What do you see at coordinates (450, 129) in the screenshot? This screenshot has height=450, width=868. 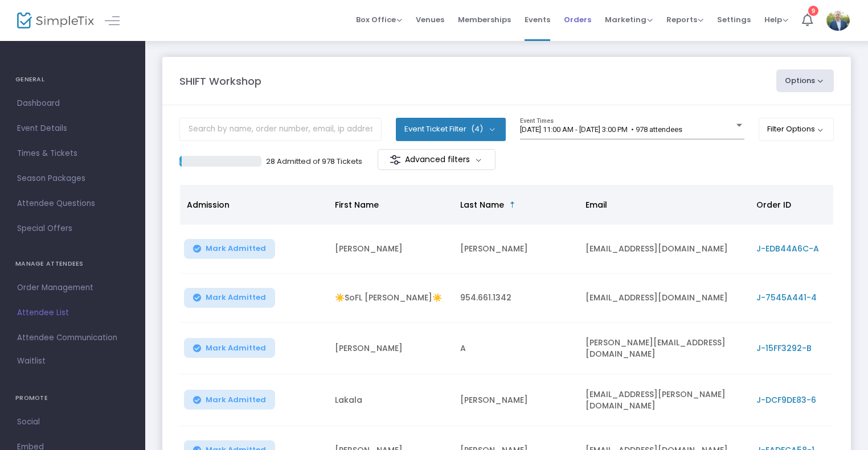 I see `button: Event Ticket Filter(4)` at bounding box center [450, 129].